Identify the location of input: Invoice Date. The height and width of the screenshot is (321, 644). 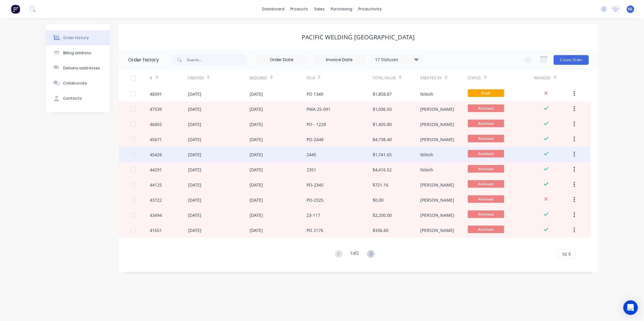
(339, 60).